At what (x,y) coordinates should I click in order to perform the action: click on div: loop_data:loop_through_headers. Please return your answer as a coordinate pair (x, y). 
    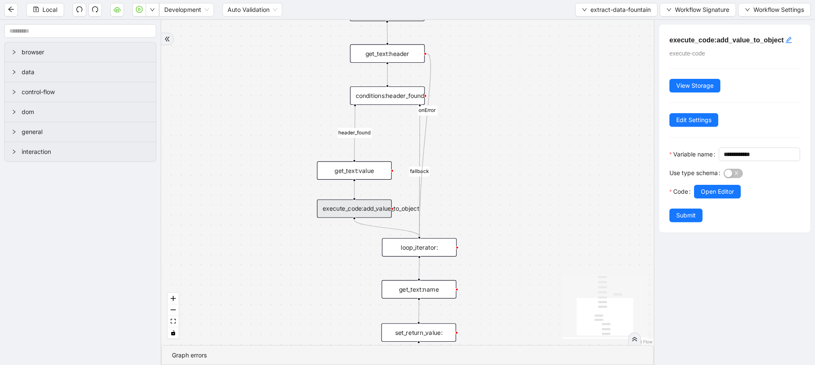
    Looking at the image, I should click on (387, 12).